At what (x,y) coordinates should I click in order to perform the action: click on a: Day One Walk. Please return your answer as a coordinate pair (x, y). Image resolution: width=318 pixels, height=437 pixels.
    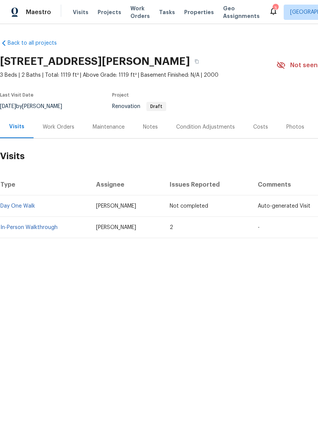
    Looking at the image, I should click on (18, 206).